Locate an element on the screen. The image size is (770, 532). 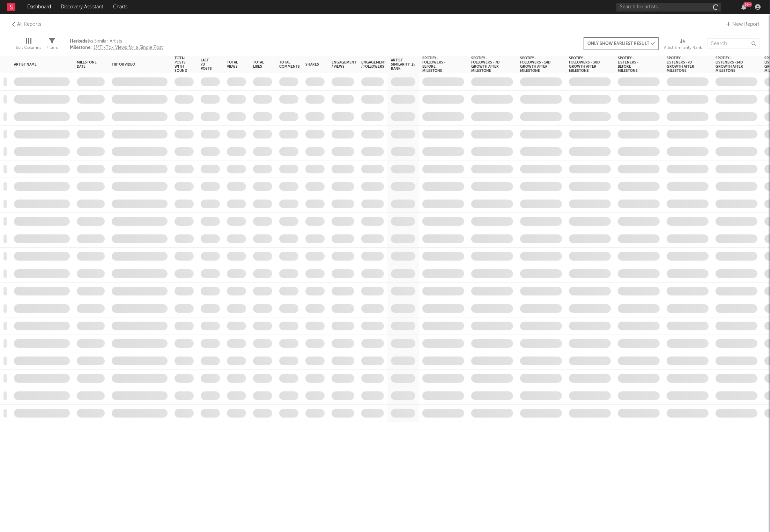
input: Search... is located at coordinates (733, 43).